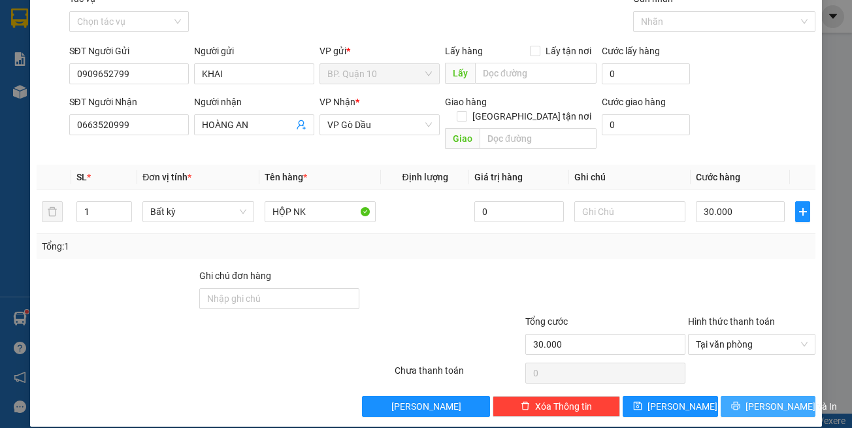 This screenshot has width=852, height=428. Describe the element at coordinates (425, 177) in the screenshot. I see `span: Định lượng` at that location.